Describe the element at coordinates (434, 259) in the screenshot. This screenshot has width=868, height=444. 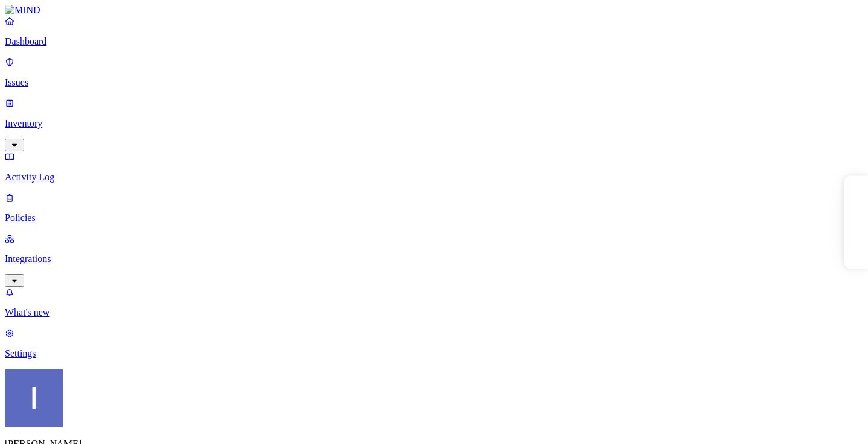
I see `a: Integrations` at that location.